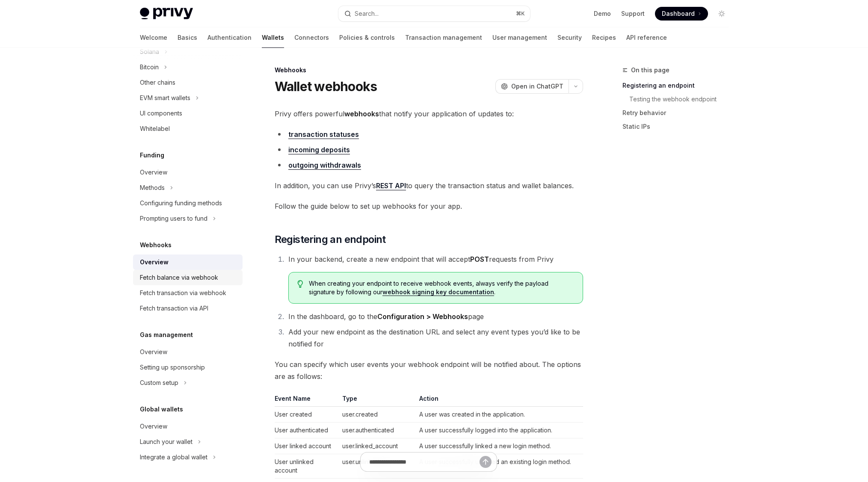  I want to click on span: Open in ChatGPT, so click(537, 86).